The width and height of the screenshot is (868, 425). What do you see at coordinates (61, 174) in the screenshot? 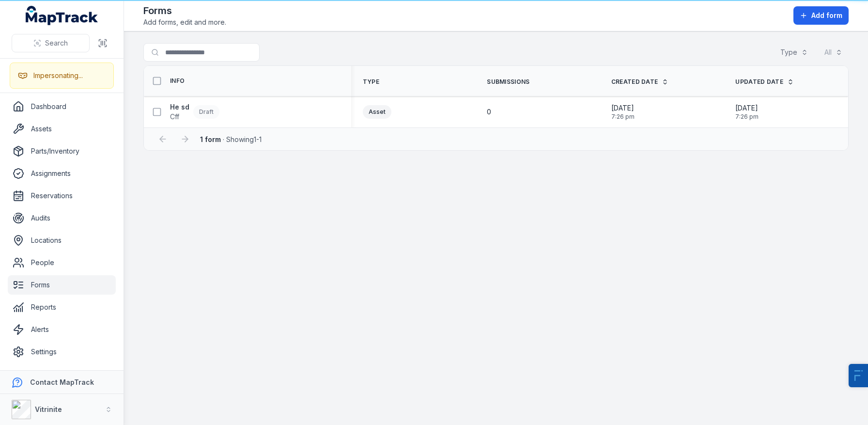
I see `a: Assignments` at bounding box center [61, 174].